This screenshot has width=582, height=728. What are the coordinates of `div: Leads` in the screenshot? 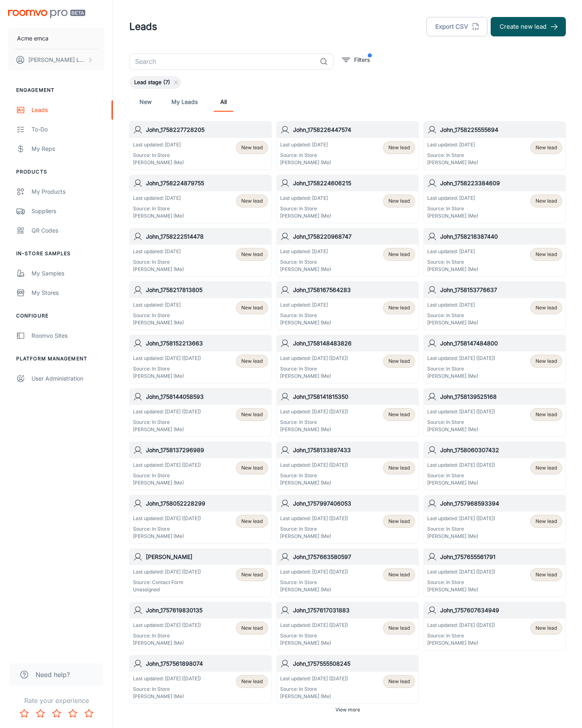 It's located at (68, 110).